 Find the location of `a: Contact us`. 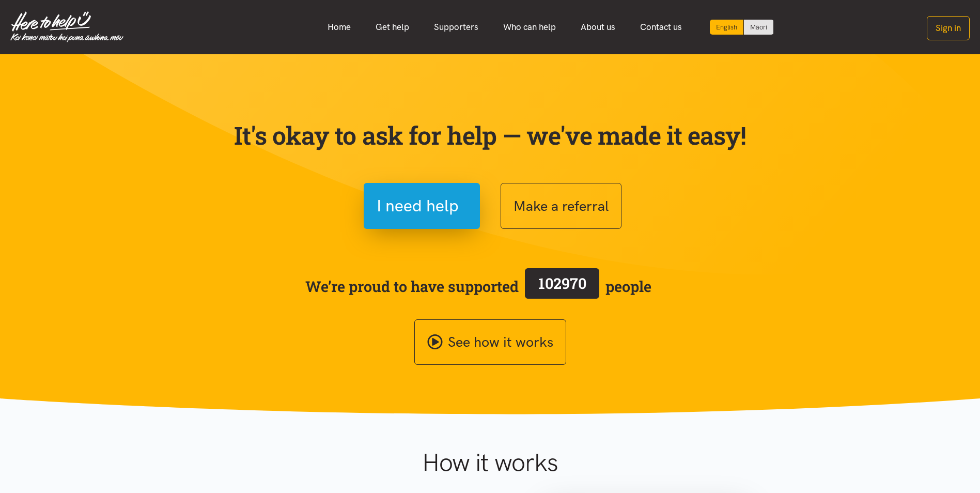

a: Contact us is located at coordinates (661, 27).